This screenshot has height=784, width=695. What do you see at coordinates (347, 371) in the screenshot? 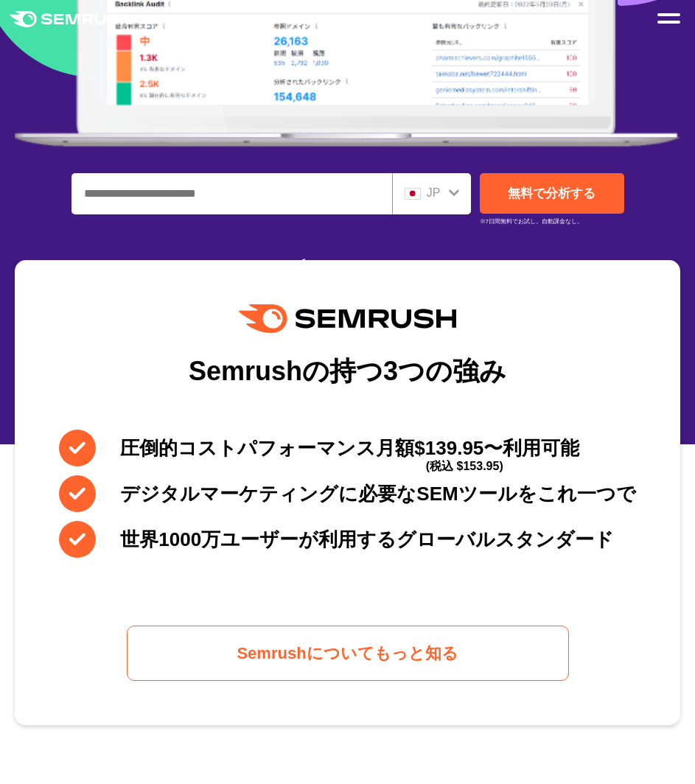
I see `div: Semrushの持つ3つの強み` at bounding box center [347, 371].